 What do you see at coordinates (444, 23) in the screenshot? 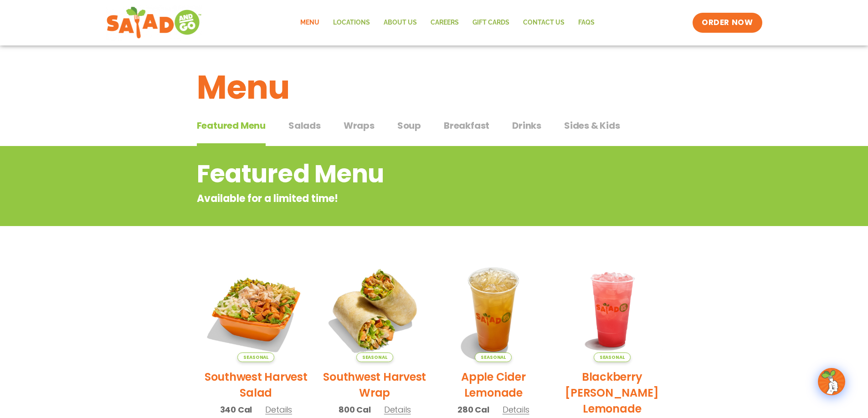
I see `a: Careers` at bounding box center [444, 23].